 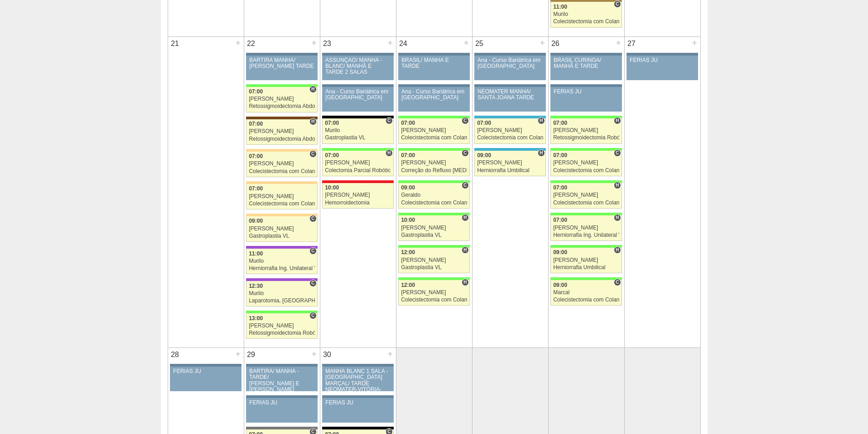 I want to click on a: C 11:00 Murilo Colecistectomia com Colangiografia VL, so click(x=586, y=15).